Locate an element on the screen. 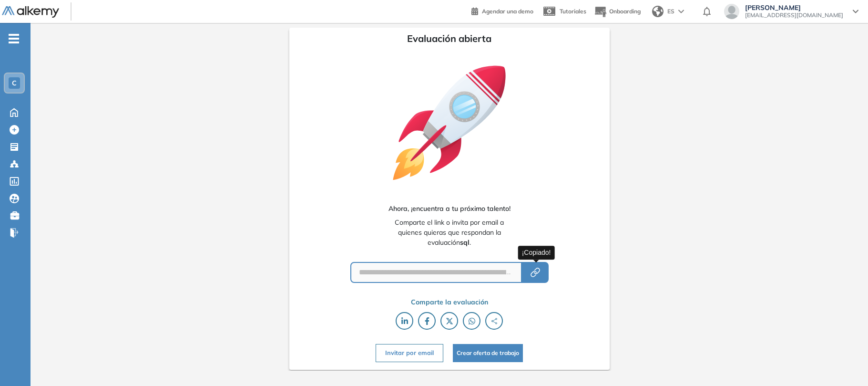 Image resolution: width=868 pixels, height=386 pixels. div: Widget de chat is located at coordinates (844, 363).